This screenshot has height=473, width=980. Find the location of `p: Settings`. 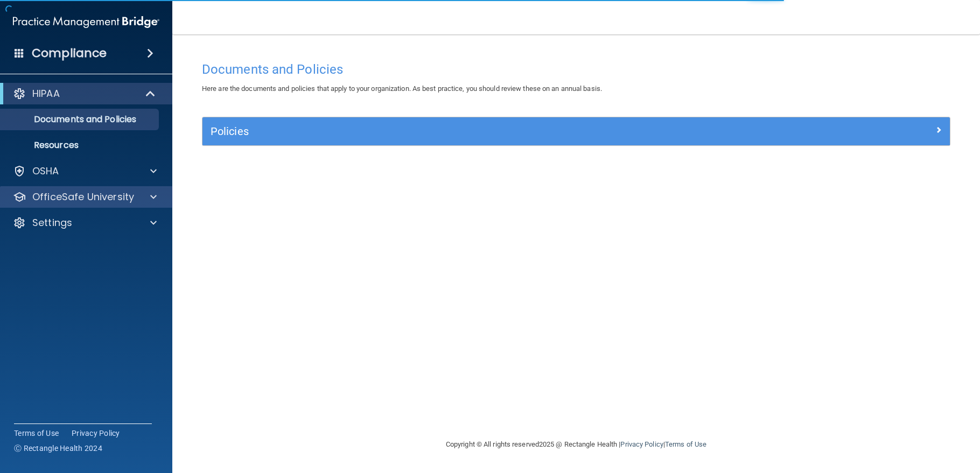

p: Settings is located at coordinates (52, 223).